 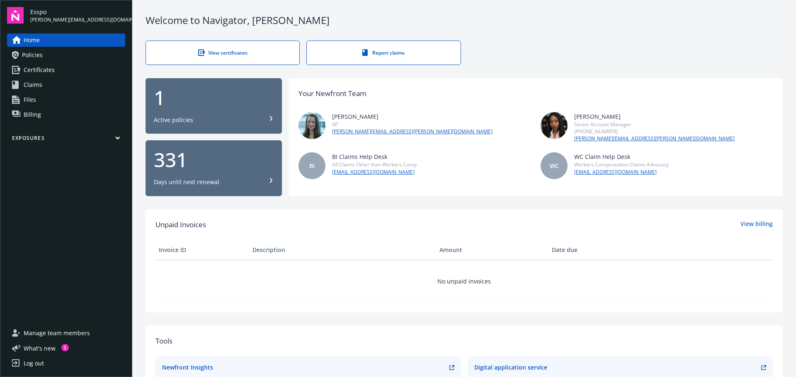 What do you see at coordinates (32, 115) in the screenshot?
I see `span: Billing` at bounding box center [32, 115].